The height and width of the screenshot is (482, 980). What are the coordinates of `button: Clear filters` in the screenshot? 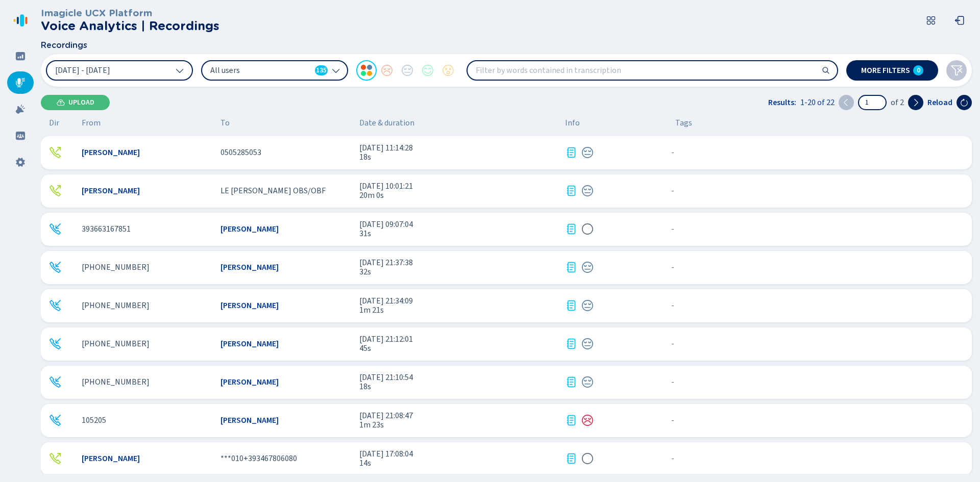 It's located at (956, 70).